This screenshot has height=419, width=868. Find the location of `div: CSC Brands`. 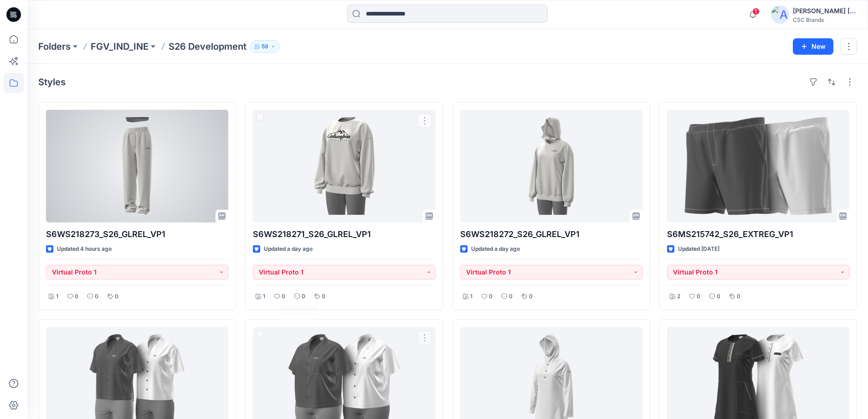

div: CSC Brands is located at coordinates (824, 20).